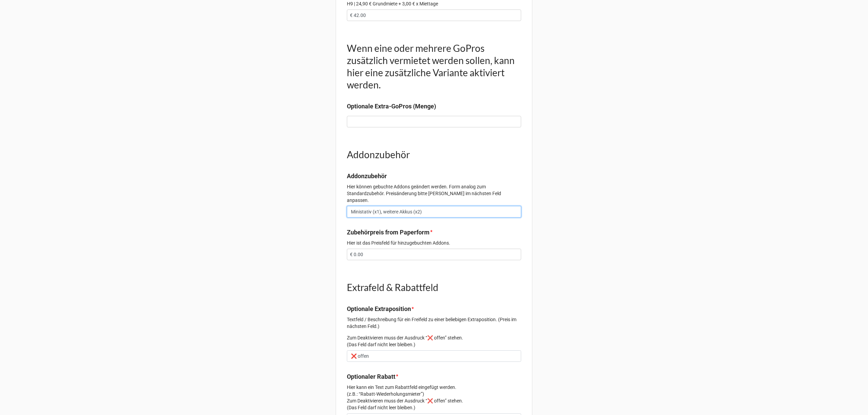 The width and height of the screenshot is (868, 415). Describe the element at coordinates (379, 309) in the screenshot. I see `label: Optionale Extraposition` at that location.